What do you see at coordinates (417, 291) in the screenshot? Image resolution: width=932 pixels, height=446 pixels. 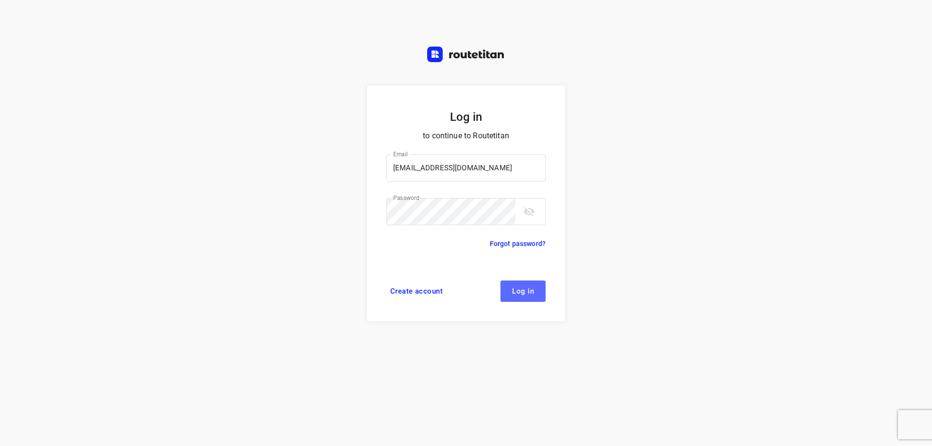 I see `a: Create account` at bounding box center [417, 291].